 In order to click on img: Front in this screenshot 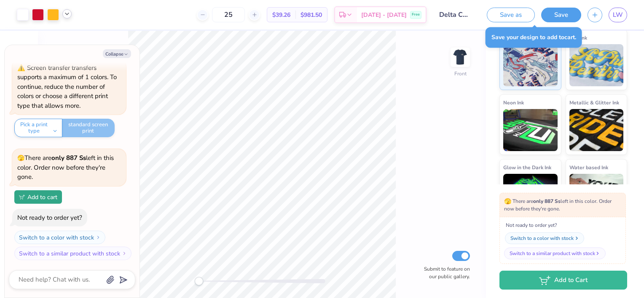, I will do `click(460, 57)`.